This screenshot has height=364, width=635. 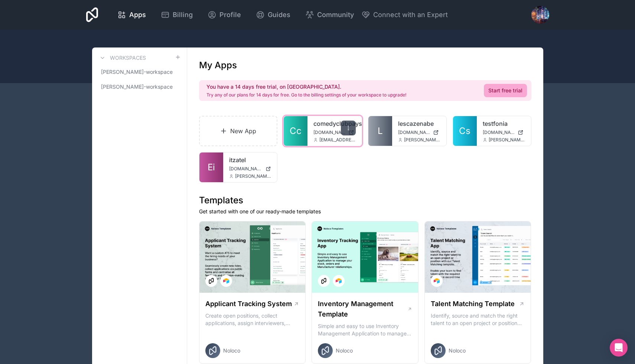 I want to click on p: Identify, source and match the right talent to an open project or position with our Talent Matchi..., so click(x=478, y=320).